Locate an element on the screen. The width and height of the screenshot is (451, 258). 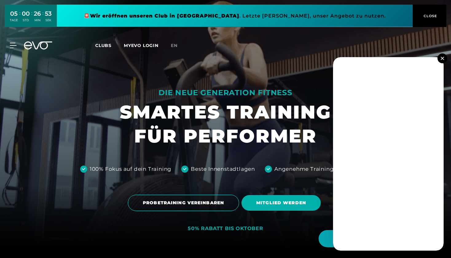
a: MITGLIED WERDEN is located at coordinates (282, 203).